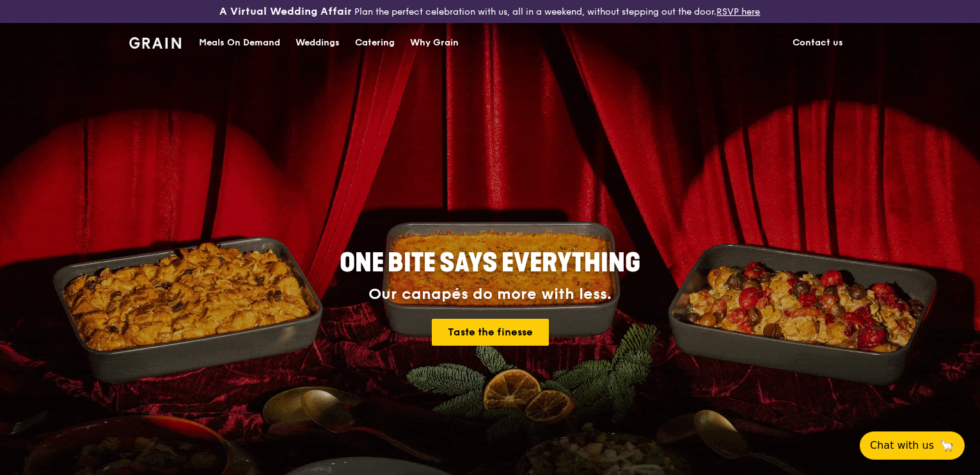 This screenshot has height=475, width=980. What do you see at coordinates (155, 43) in the screenshot?
I see `img: Grain` at bounding box center [155, 43].